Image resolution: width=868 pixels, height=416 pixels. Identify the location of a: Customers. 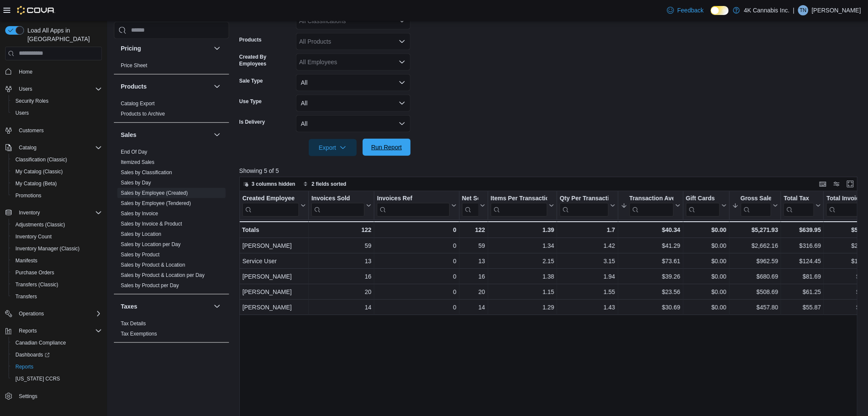
(31, 131).